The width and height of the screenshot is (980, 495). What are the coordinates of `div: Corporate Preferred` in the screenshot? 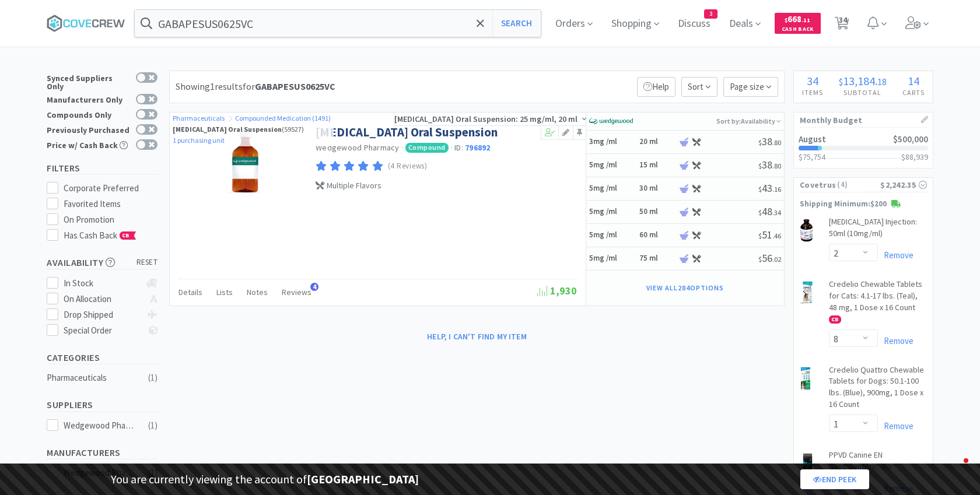 It's located at (111, 188).